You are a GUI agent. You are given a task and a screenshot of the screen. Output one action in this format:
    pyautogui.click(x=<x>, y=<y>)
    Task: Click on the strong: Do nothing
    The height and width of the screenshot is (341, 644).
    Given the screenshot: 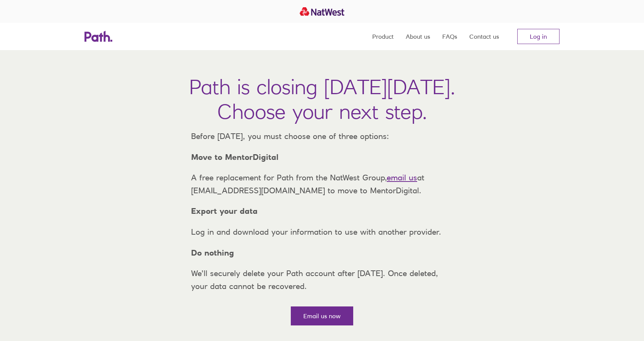 What is the action you would take?
    pyautogui.click(x=212, y=252)
    